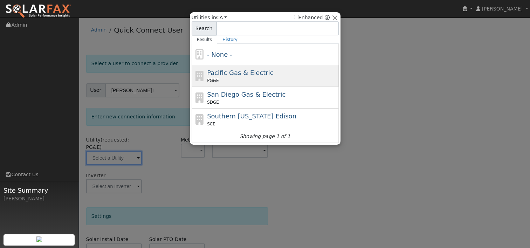 The image size is (530, 248). I want to click on span: SDGE, so click(213, 102).